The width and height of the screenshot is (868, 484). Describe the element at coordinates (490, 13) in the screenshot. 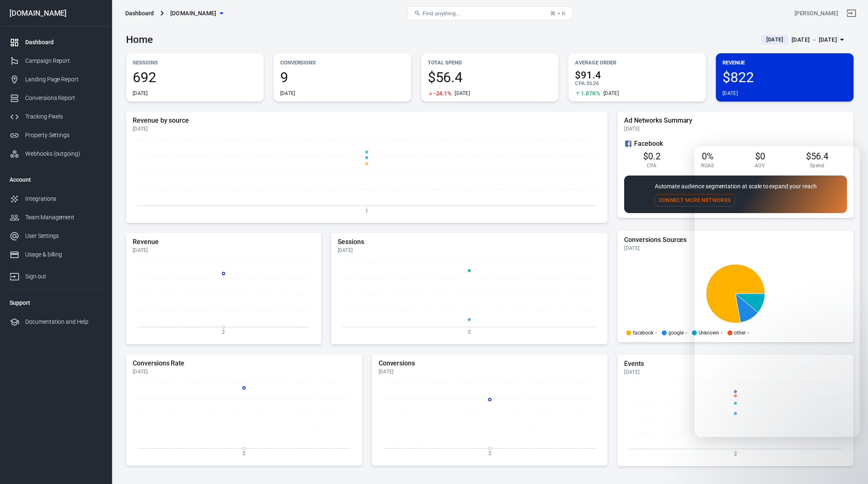

I see `button: Find anything...⌘ + K` at that location.